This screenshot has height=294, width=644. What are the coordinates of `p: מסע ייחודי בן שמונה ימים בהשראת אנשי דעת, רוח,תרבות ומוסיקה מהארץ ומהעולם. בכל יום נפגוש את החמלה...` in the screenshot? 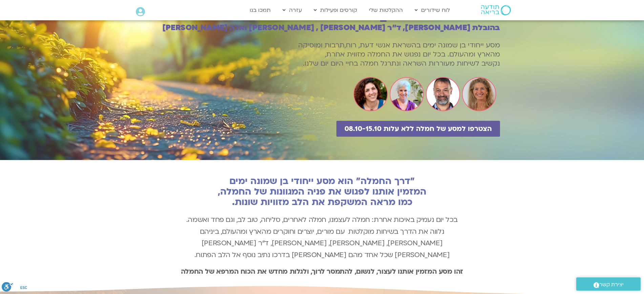 It's located at (322, 54).